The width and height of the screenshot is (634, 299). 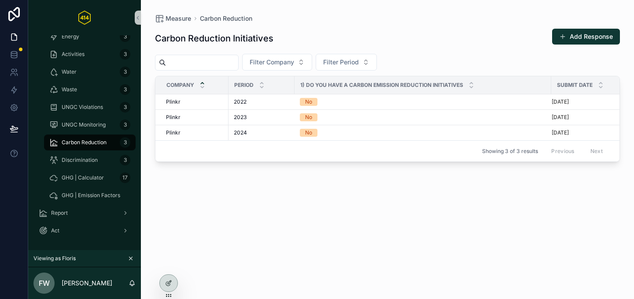 What do you see at coordinates (90, 142) in the screenshot?
I see `a: Carbon Reduction3` at bounding box center [90, 142].